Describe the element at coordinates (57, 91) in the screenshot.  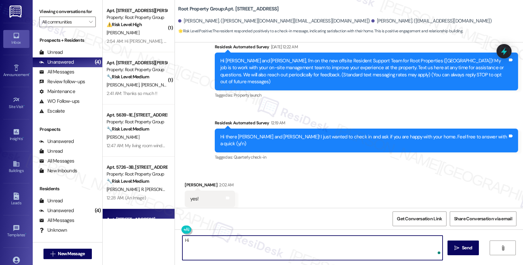
I see `div: Maintenance` at that location.